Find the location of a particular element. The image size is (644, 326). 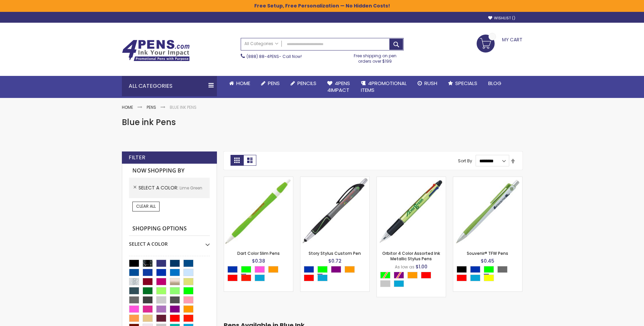

span: Pencils is located at coordinates (307, 83).